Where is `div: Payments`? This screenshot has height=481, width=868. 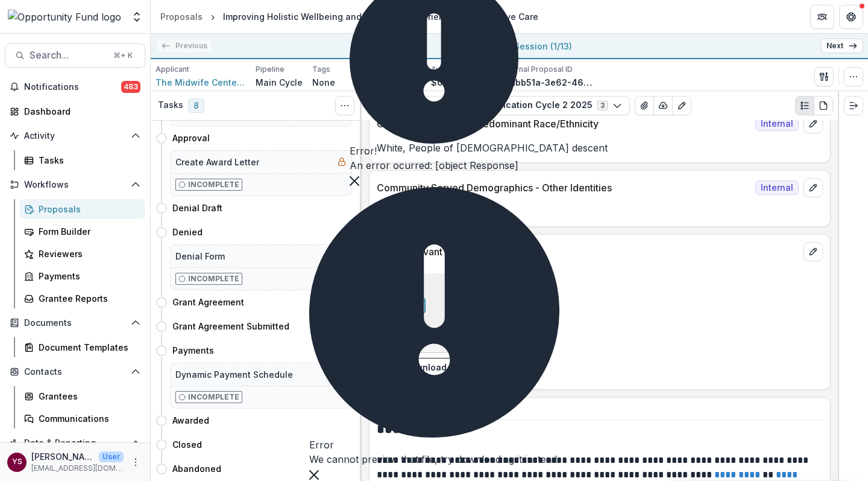
div: Payments is located at coordinates (87, 275).